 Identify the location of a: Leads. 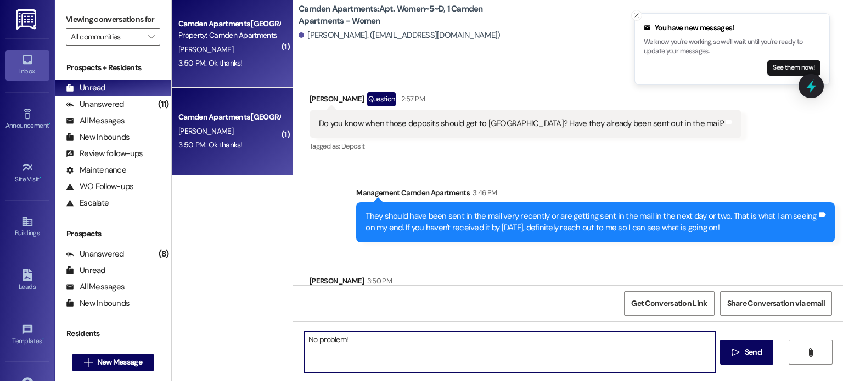
(27, 281).